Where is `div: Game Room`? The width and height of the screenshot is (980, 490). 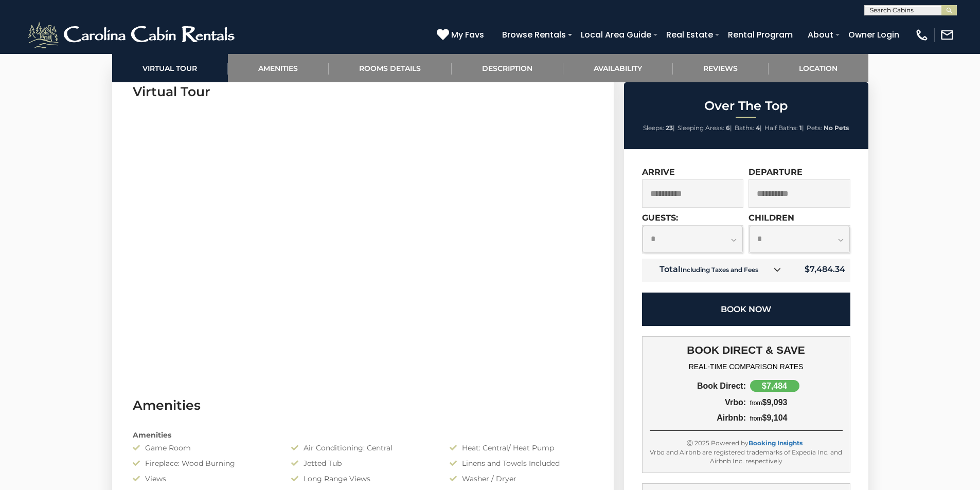 div: Game Room is located at coordinates (204, 448).